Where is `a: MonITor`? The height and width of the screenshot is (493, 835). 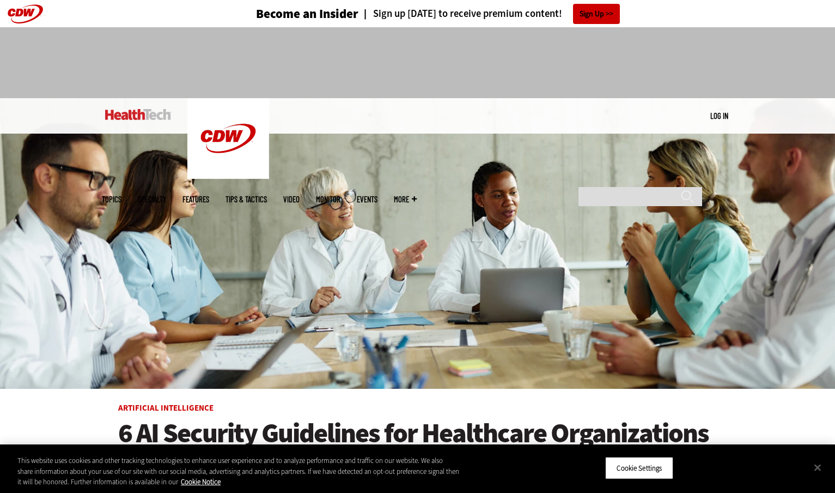 a: MonITor is located at coordinates (328, 199).